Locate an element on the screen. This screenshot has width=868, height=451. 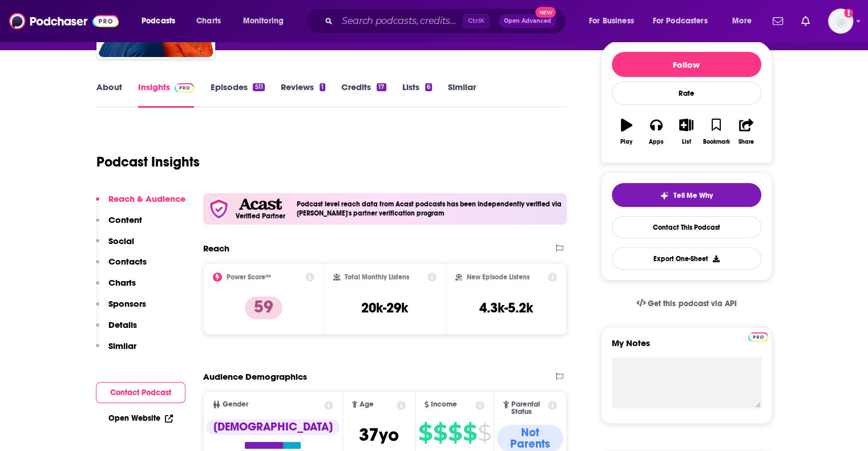
img: User Profile is located at coordinates (841, 21).